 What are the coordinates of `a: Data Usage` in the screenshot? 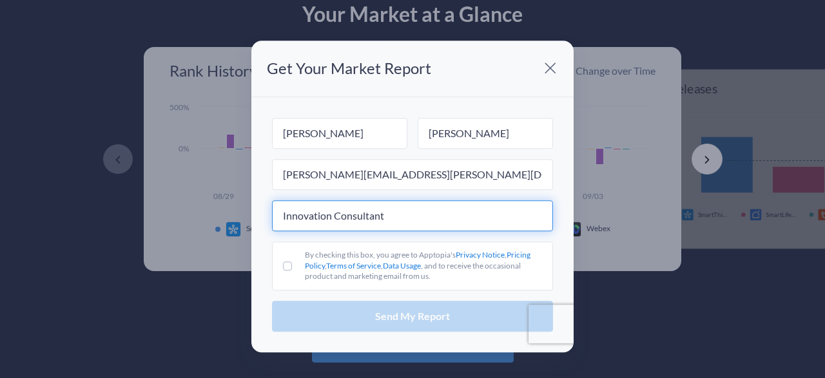 It's located at (402, 266).